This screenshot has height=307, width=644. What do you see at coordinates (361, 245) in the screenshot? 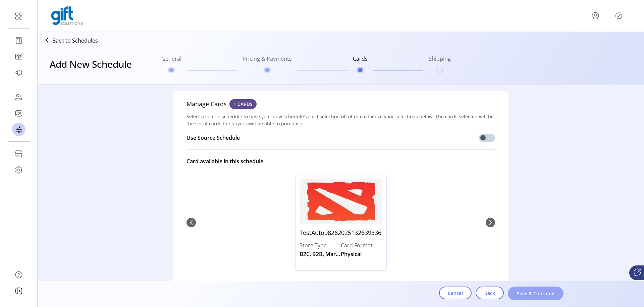
I see `label: Card Format` at bounding box center [361, 245].